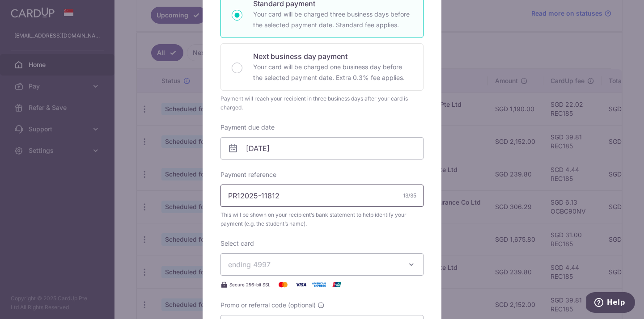  What do you see at coordinates (319, 285) in the screenshot?
I see `img: American Express` at bounding box center [319, 285].